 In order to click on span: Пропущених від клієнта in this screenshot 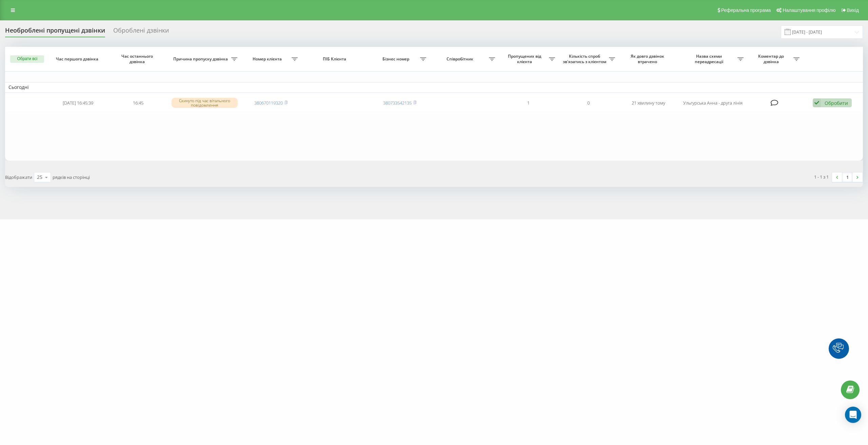, I will do `click(525, 59)`.